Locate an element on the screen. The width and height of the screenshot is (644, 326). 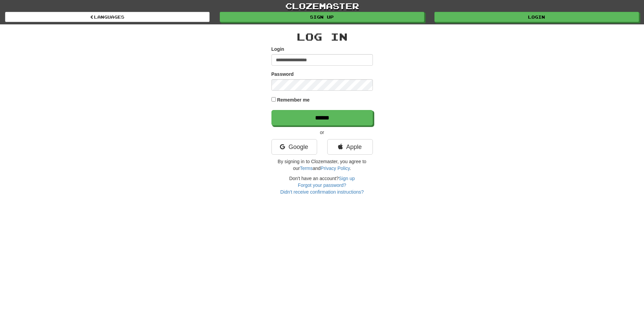
a: Google is located at coordinates (295, 146).